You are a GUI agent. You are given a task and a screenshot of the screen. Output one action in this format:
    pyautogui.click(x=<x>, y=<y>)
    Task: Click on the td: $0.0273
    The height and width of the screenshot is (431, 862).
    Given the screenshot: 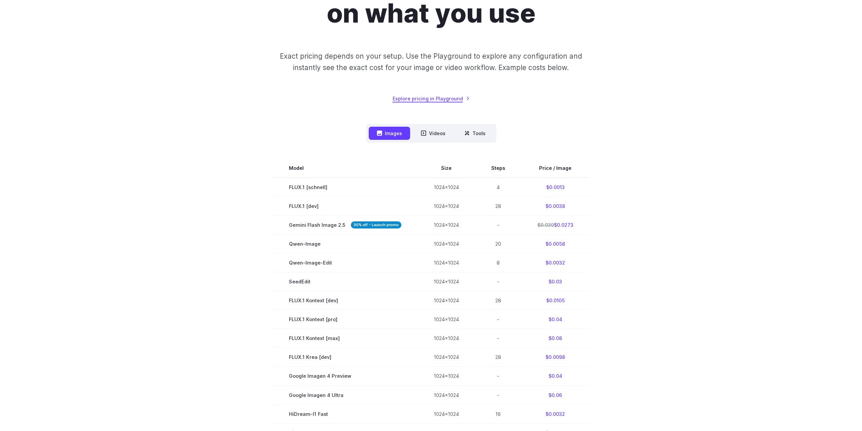 What is the action you would take?
    pyautogui.click(x=555, y=225)
    